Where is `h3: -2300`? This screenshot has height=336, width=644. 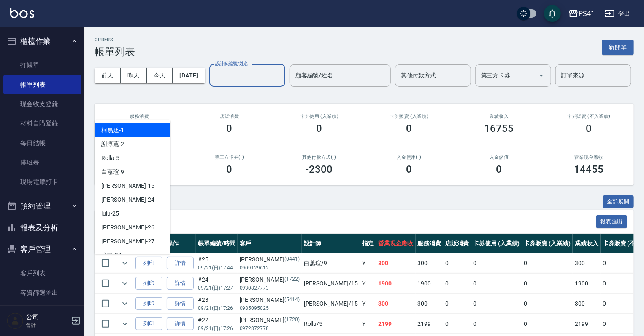 h3: -2300 is located at coordinates (319, 170).